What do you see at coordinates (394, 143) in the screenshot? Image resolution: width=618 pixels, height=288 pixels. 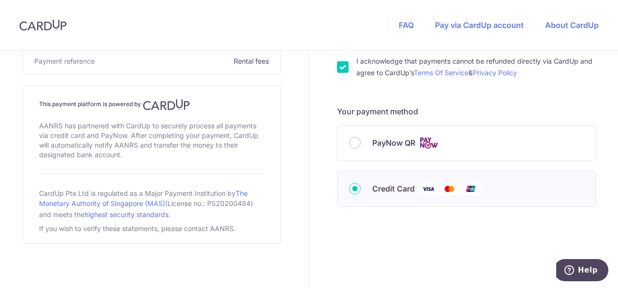 I see `span: PayNow QR` at bounding box center [394, 143].